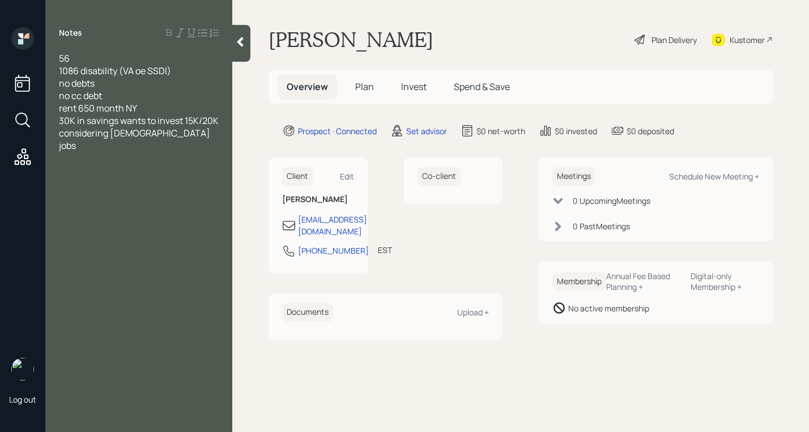  Describe the element at coordinates (139, 121) in the screenshot. I see `span: 30K in savings wants to invest 15K/20K` at that location.